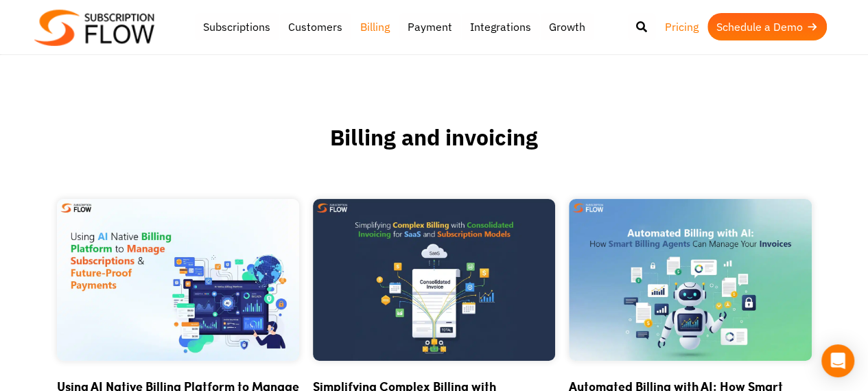 This screenshot has width=868, height=391. What do you see at coordinates (434, 154) in the screenshot?
I see `h1: Billing and invoicing` at bounding box center [434, 154].